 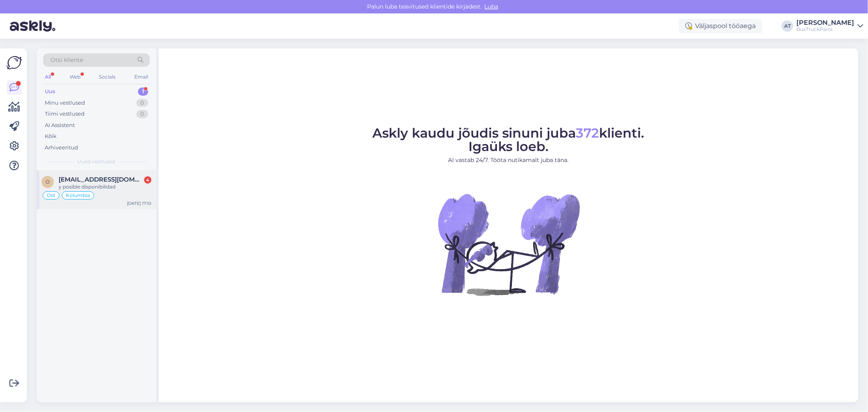 I want to click on div: Socials, so click(x=107, y=77).